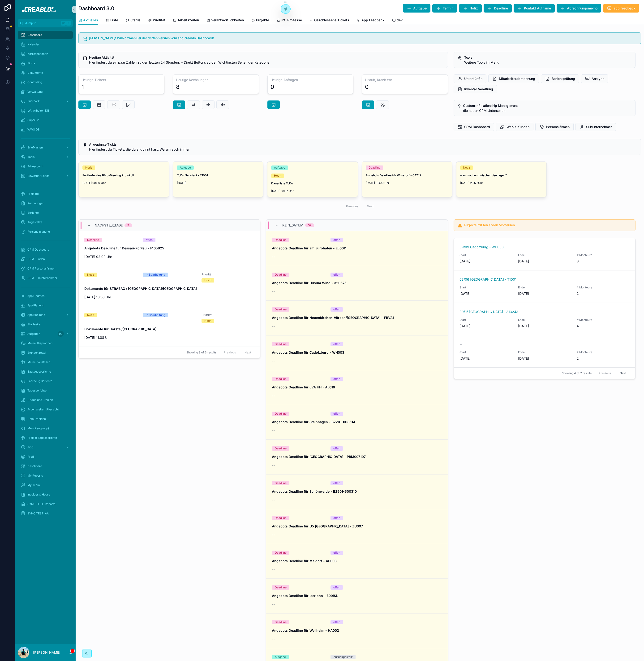 This screenshot has height=661, width=644. What do you see at coordinates (35, 166) in the screenshot?
I see `span: Adressbuch` at bounding box center [35, 166].